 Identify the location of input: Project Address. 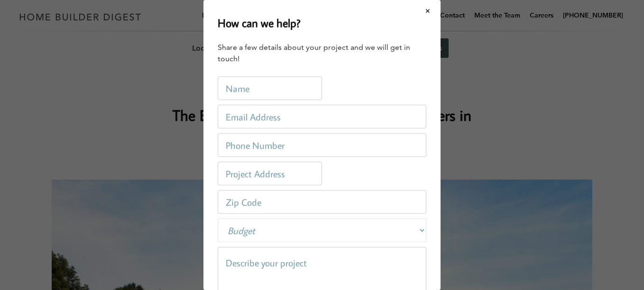
(270, 174).